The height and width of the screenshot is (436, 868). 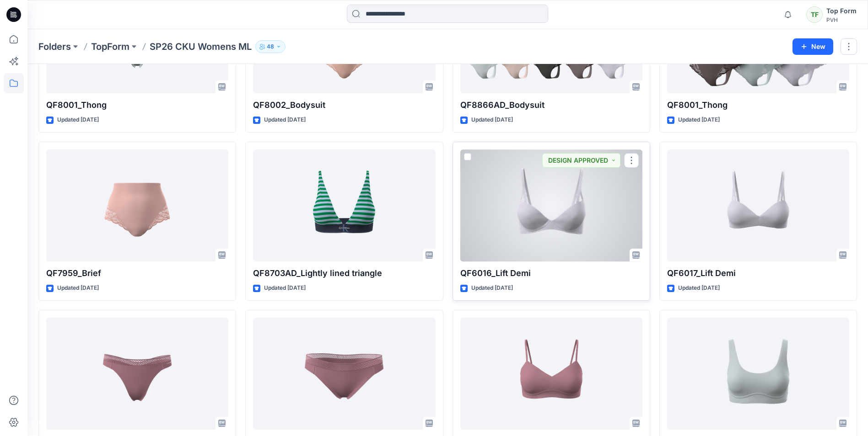 I want to click on p: TopForm, so click(x=110, y=47).